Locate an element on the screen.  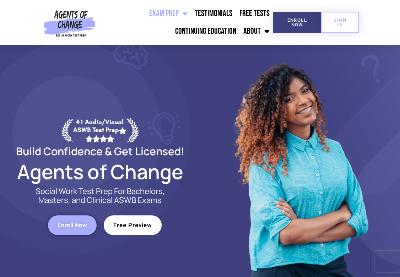
a: Free Tests is located at coordinates (255, 14).